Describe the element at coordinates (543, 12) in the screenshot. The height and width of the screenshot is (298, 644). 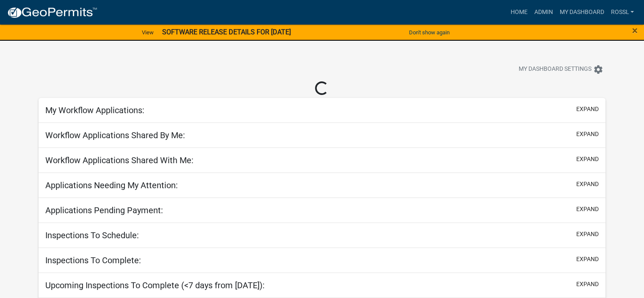
I see `a: Admin` at that location.